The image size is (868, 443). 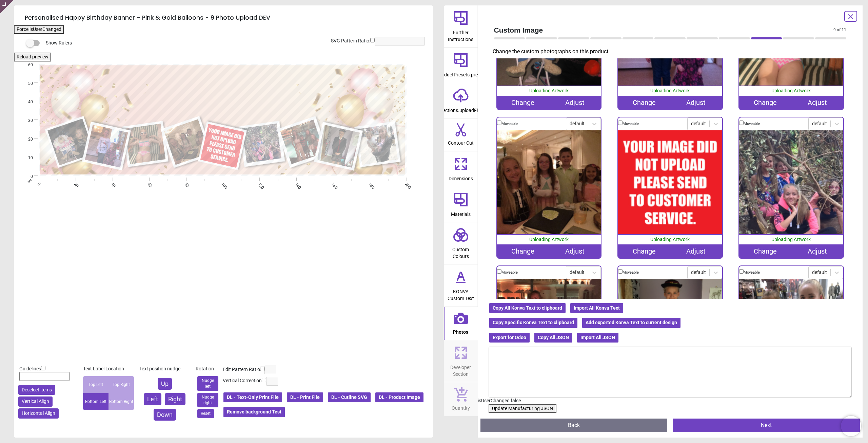 I want to click on button: Quantity, so click(x=461, y=399).